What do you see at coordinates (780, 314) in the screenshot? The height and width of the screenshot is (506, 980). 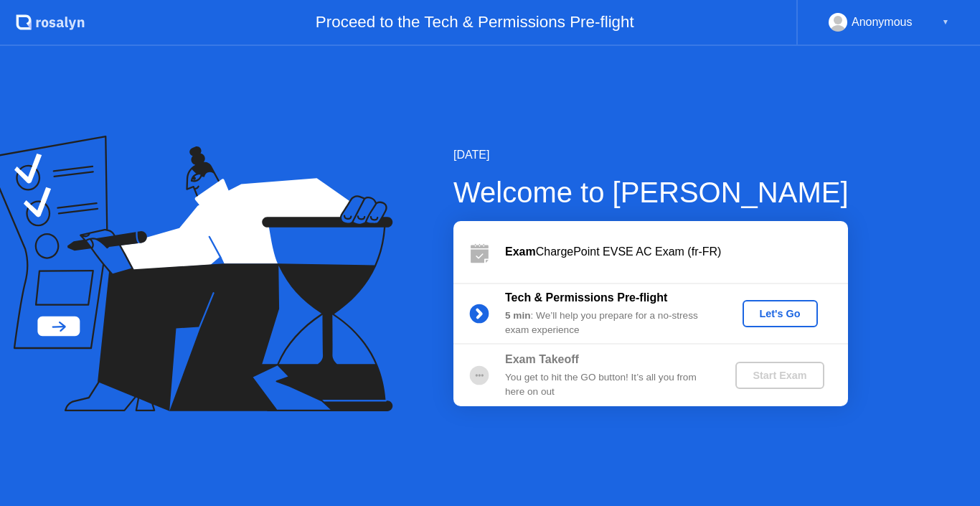 I see `div: Let's Go` at bounding box center [780, 314].